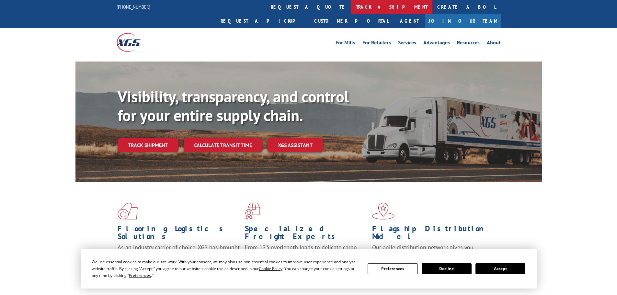 The image size is (617, 295). What do you see at coordinates (306, 258) in the screenshot?
I see `p: From 123 overlength loads to delicate cargo, our experienced staff knows the best way to move you...` at bounding box center [306, 258].